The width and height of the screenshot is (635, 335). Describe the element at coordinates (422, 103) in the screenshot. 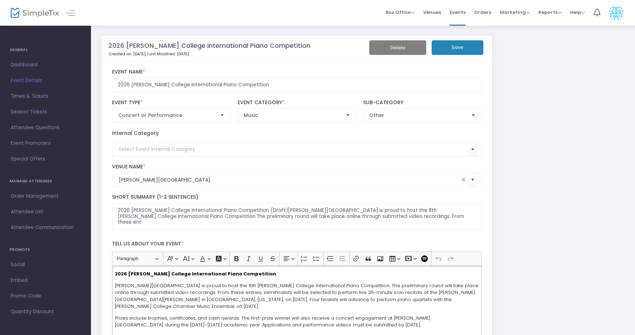

I see `label: Sub-Category` at that location.